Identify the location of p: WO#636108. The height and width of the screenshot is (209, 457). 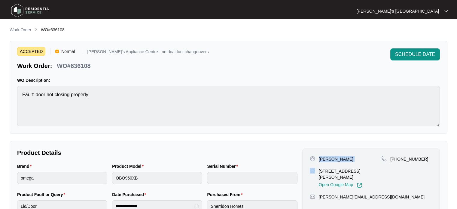
(74, 66).